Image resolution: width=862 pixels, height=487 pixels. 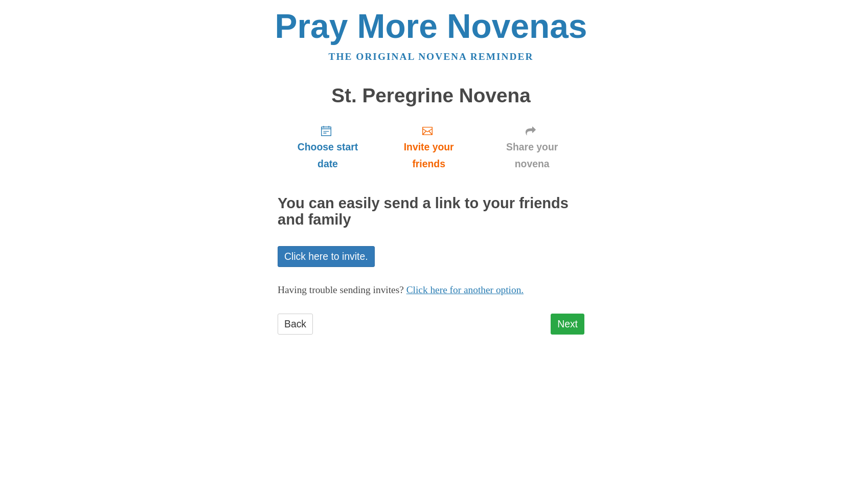 What do you see at coordinates (429, 155) in the screenshot?
I see `span: Invite your friends` at bounding box center [429, 155].